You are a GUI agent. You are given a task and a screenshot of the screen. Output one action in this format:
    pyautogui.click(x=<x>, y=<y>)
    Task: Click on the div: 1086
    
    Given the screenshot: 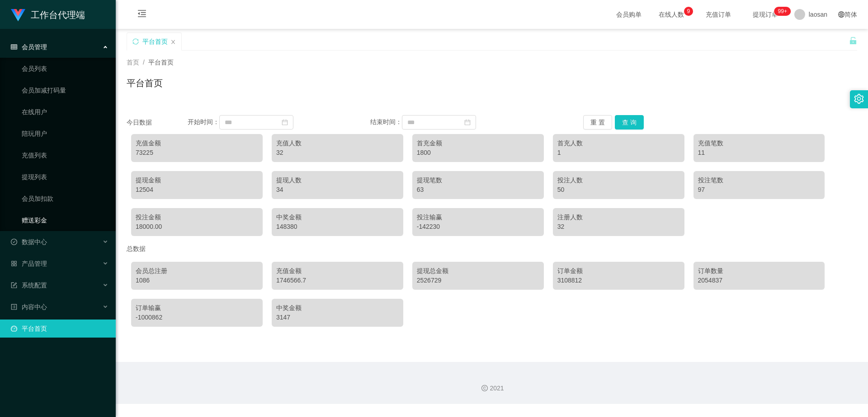 What is the action you would take?
    pyautogui.click(x=197, y=281)
    